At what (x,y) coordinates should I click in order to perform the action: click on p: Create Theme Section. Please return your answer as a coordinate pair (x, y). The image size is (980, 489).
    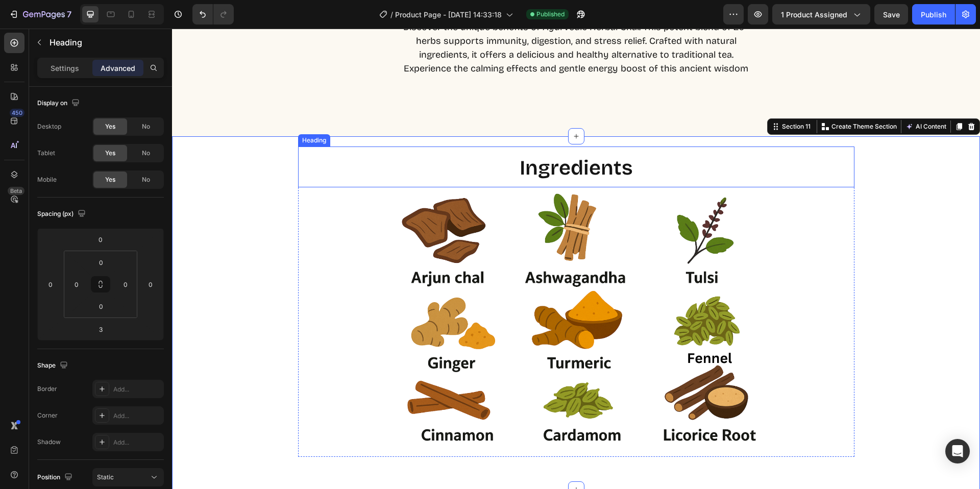
    Looking at the image, I should click on (692, 98).